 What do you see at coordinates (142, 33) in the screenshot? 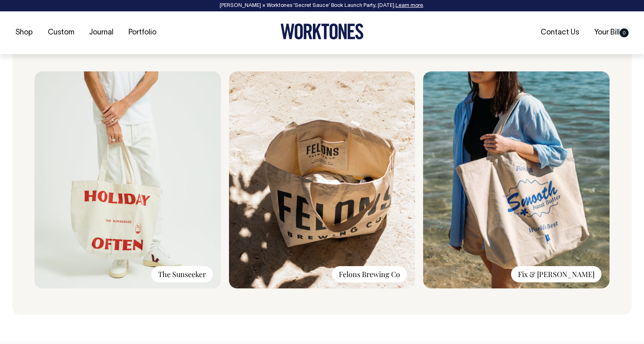
I see `a: Portfolio` at bounding box center [142, 33].